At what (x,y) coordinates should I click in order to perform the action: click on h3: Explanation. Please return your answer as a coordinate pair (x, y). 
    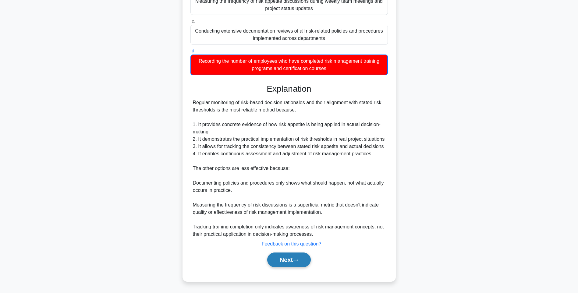
    Looking at the image, I should click on (289, 89).